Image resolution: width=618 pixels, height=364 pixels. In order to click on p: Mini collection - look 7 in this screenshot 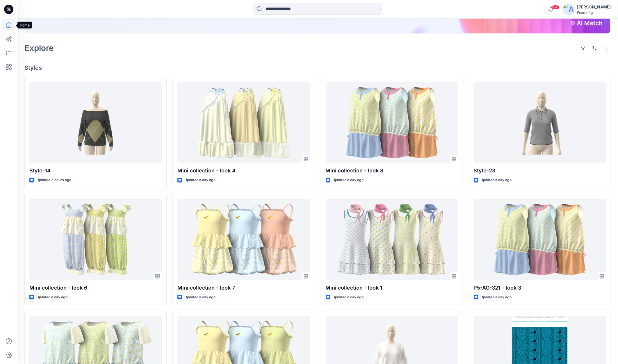, I will do `click(243, 288)`.